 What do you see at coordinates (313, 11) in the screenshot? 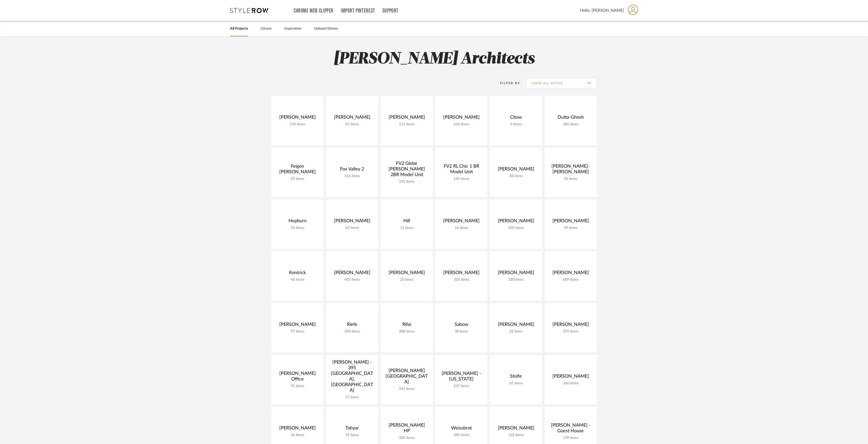
I see `a: Chrome Web Clipper` at bounding box center [313, 11].